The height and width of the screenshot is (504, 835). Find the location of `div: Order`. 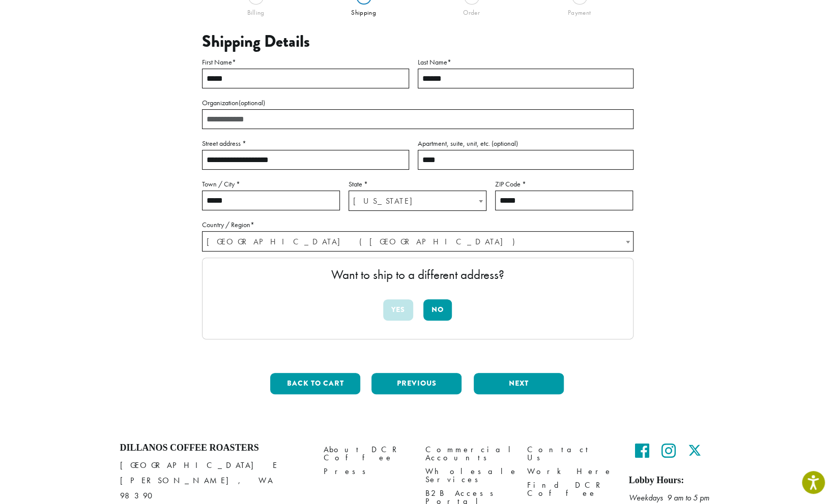

div: Order is located at coordinates (472, 11).